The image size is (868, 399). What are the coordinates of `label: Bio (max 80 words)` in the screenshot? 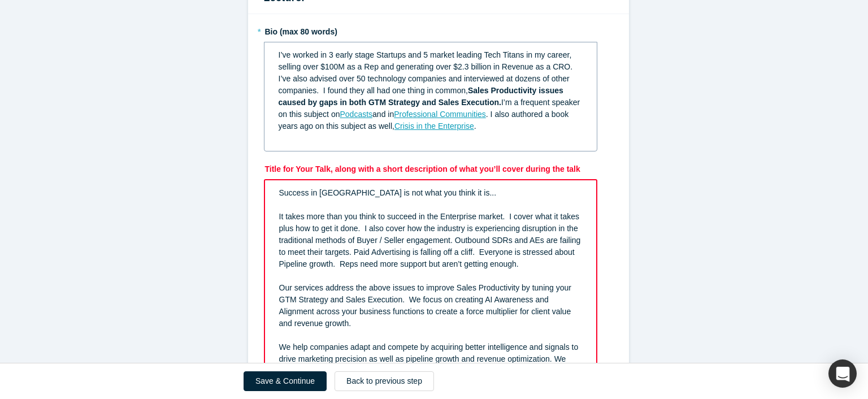 It's located at (439, 30).